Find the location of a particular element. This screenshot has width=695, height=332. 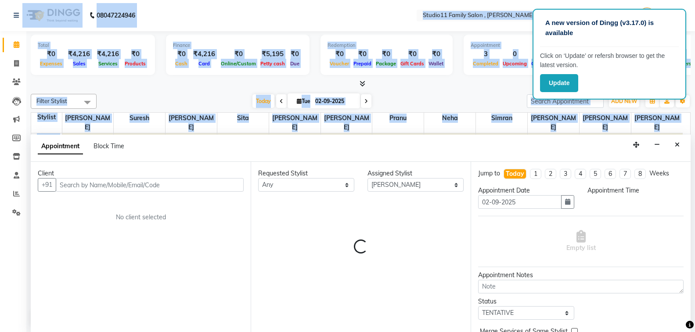

span: Filter Stylist is located at coordinates (52, 101).